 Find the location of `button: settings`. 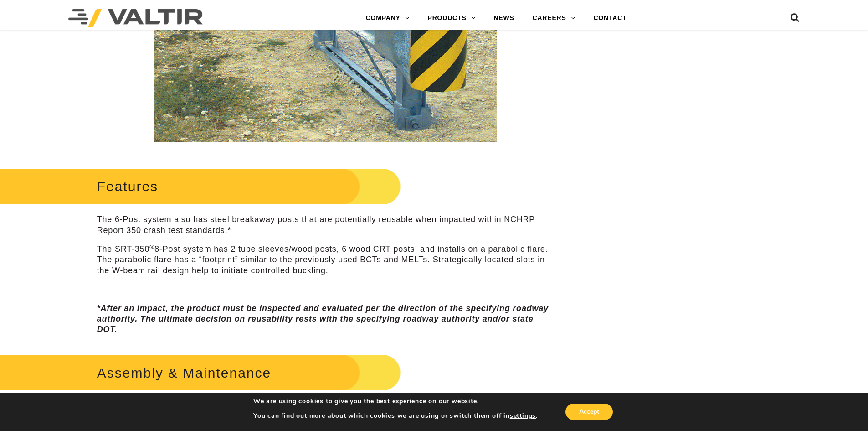

button: settings is located at coordinates (523, 415).